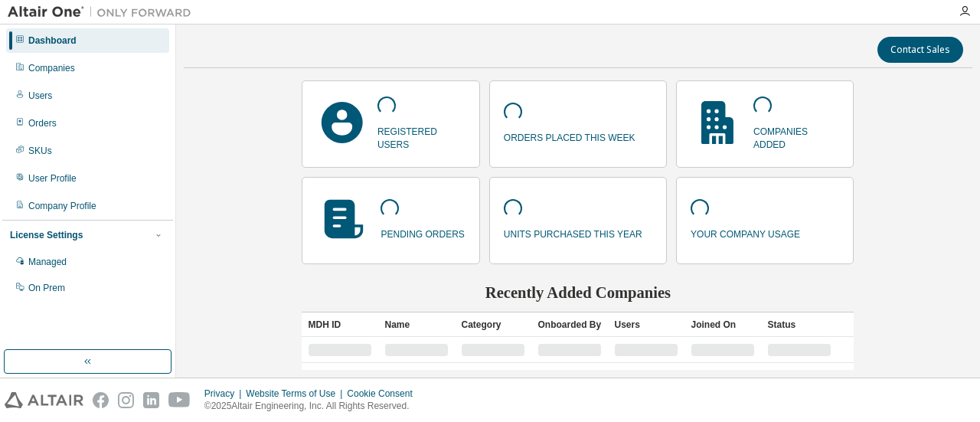 The image size is (980, 422). Describe the element at coordinates (179, 399) in the screenshot. I see `img: youtube.svg` at that location.